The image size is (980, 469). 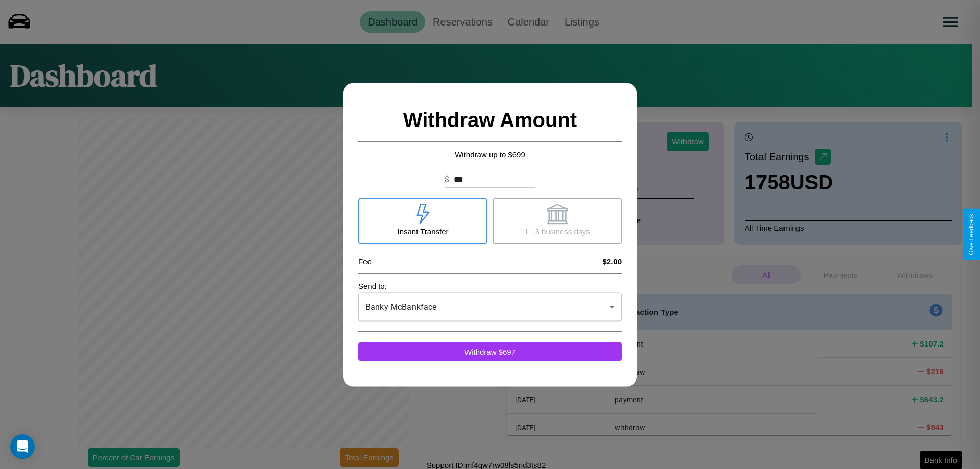 What do you see at coordinates (490, 285) in the screenshot?
I see `p: Send to:` at bounding box center [490, 285].